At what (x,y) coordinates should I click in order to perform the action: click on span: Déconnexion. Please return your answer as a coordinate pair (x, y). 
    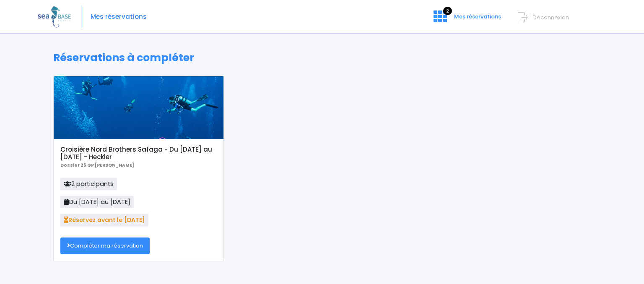
    Looking at the image, I should click on (550, 17).